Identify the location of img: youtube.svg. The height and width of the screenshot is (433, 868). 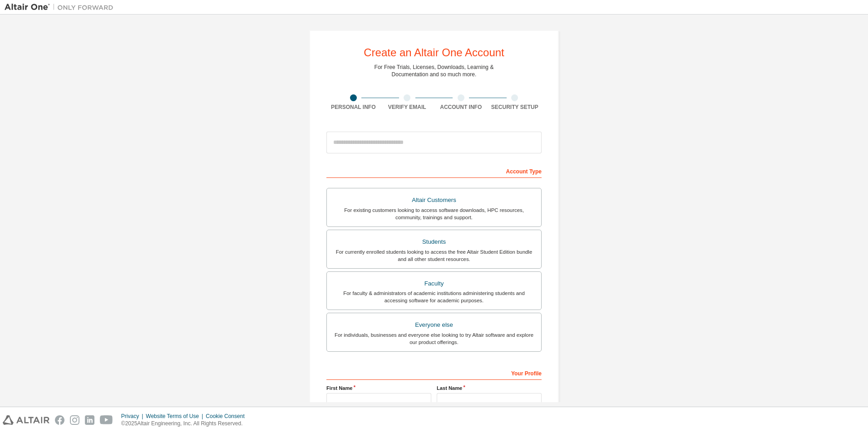
(106, 420).